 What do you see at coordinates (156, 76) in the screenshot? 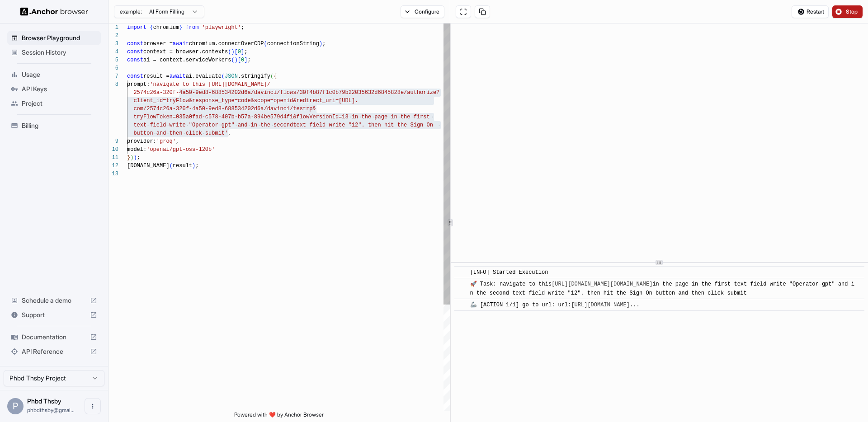
I see `span: result =` at bounding box center [156, 76].